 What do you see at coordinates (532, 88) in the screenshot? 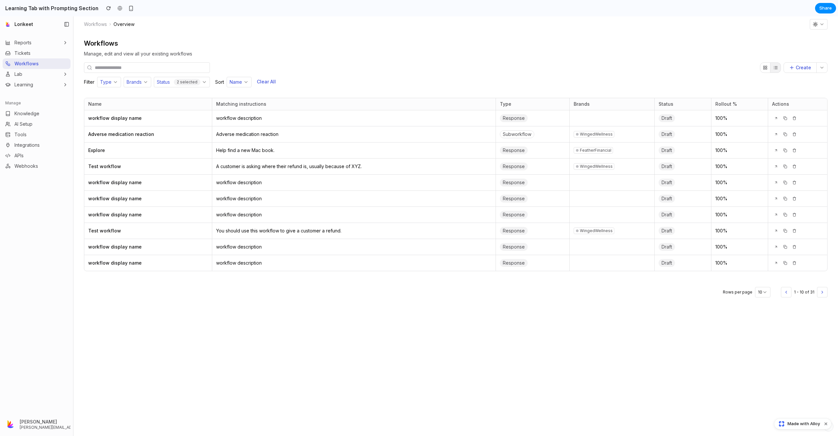
I see `th: Type` at bounding box center [532, 88].